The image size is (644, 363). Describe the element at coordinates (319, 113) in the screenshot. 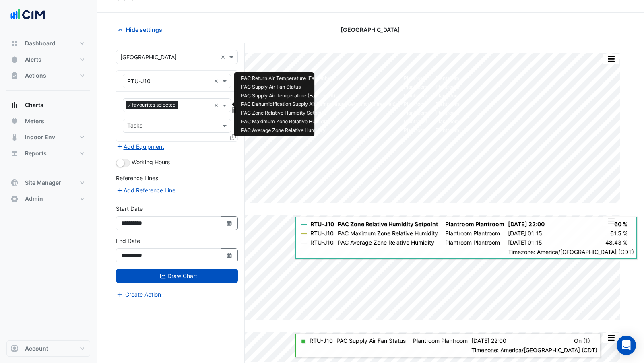

I see `td: PAC Zone Relative Humidity Setpoint` at that location.